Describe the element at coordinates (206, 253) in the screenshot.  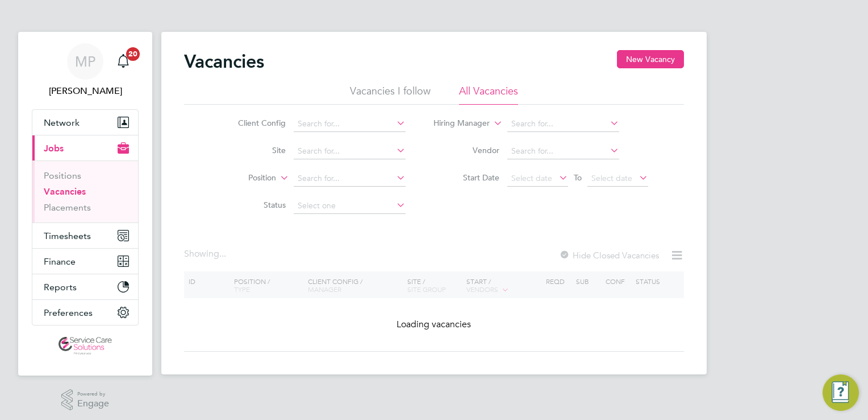
I see `div: Showing` at that location.